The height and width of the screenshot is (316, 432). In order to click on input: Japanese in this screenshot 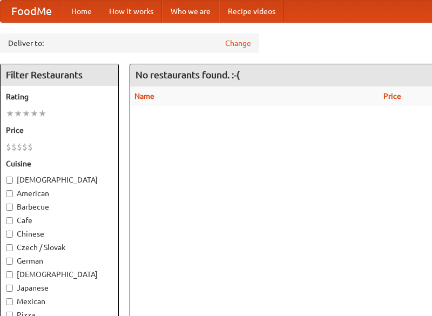, I will do `click(9, 288)`.